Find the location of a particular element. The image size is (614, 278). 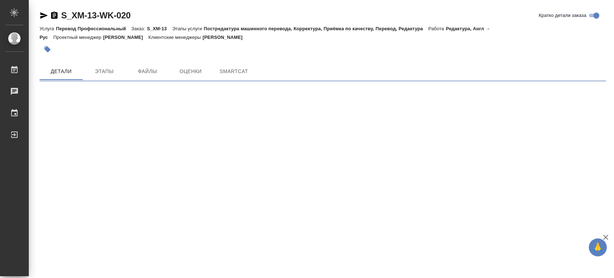

p: Заказ: is located at coordinates (139, 28).